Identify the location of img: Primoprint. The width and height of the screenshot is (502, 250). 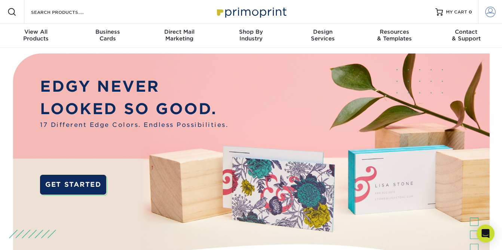
(251, 12).